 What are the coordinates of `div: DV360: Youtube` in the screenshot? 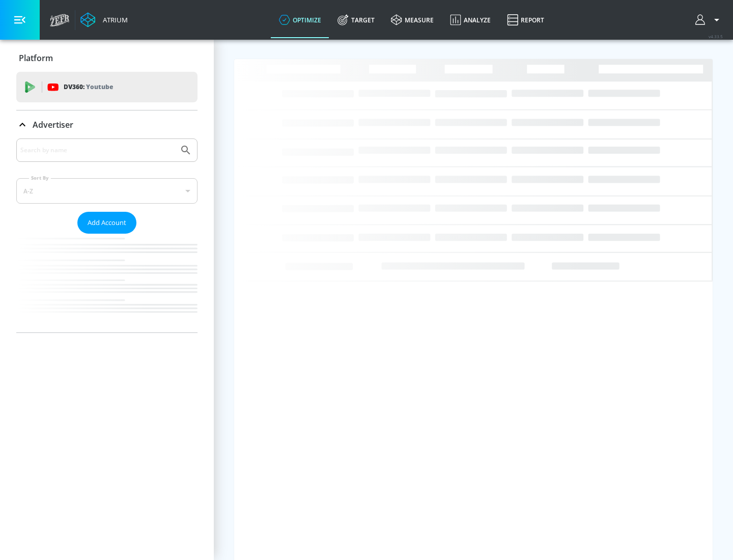 It's located at (107, 87).